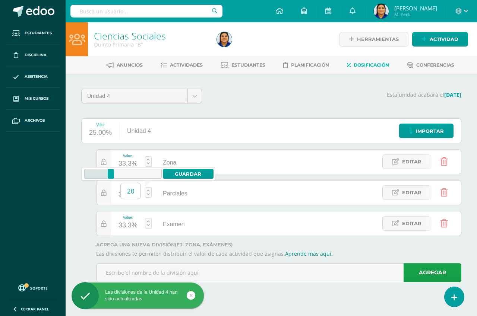 This screenshot has width=477, height=316. Describe the element at coordinates (151, 44) in the screenshot. I see `div: Quinto Primaria 'B'` at that location.